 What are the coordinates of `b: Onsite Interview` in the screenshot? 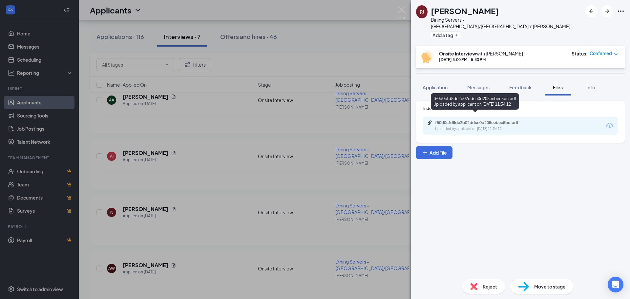 It's located at (457, 53).